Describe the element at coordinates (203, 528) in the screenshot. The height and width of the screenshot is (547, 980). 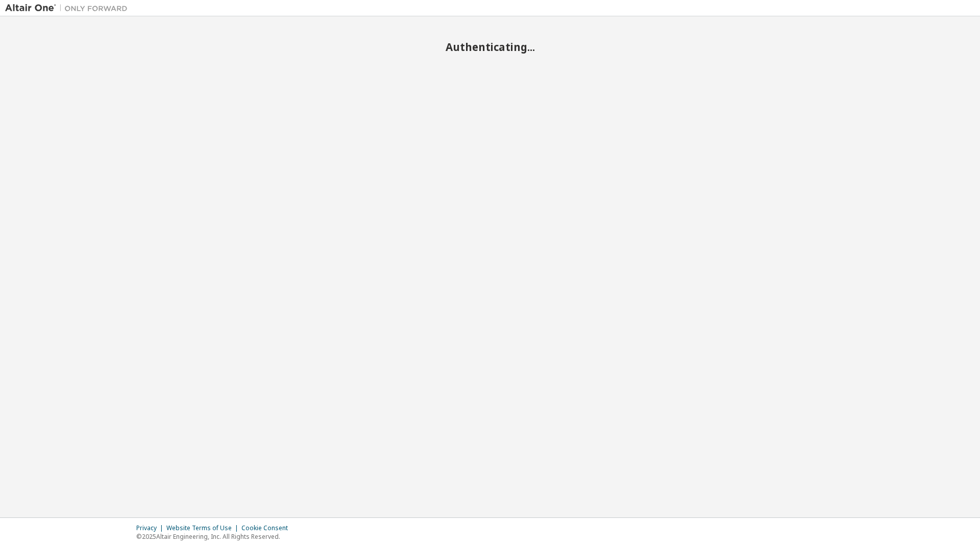
I see `div: Website Terms of Use` at that location.